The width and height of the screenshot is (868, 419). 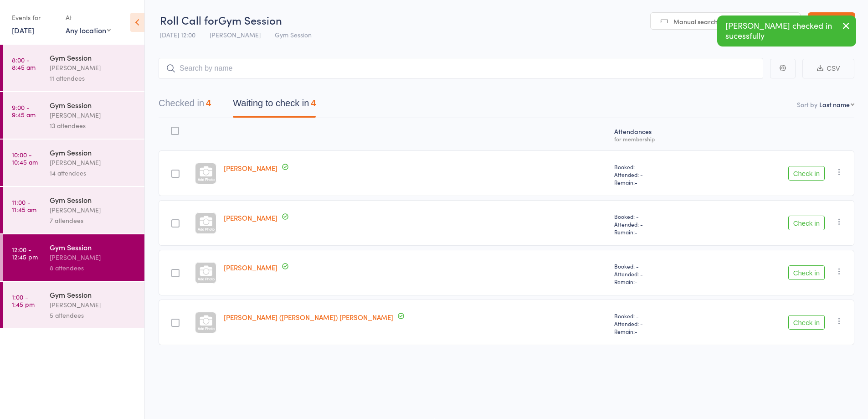 What do you see at coordinates (660, 134) in the screenshot?
I see `div: Atten­dances` at bounding box center [660, 134].